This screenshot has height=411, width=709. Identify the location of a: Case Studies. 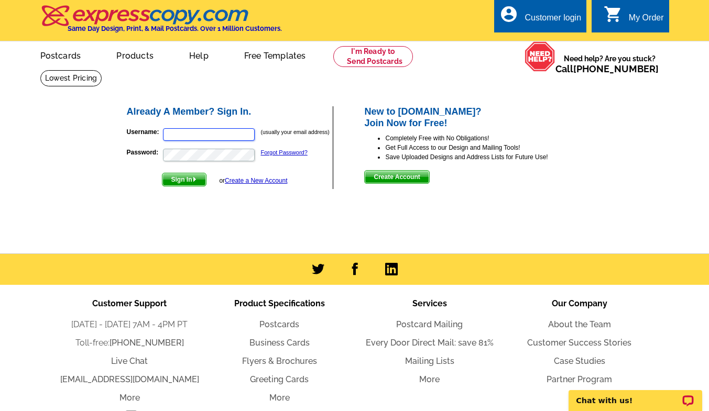
(580, 361).